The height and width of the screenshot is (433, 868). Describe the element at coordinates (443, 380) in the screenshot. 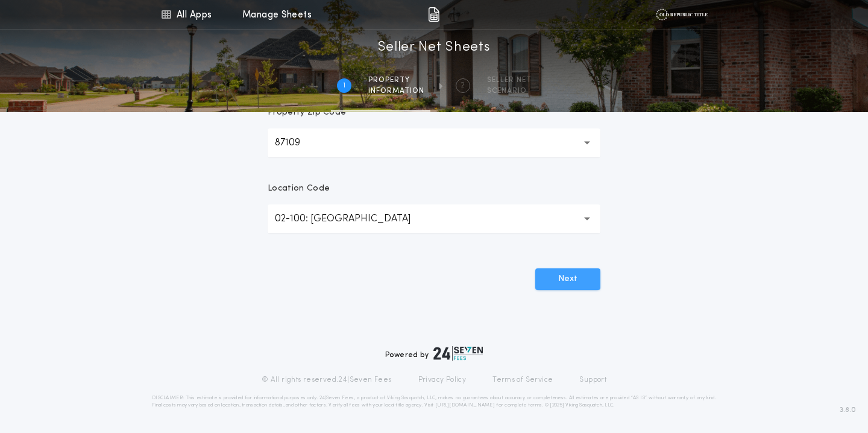

I see `a: Privacy Policy` at that location.